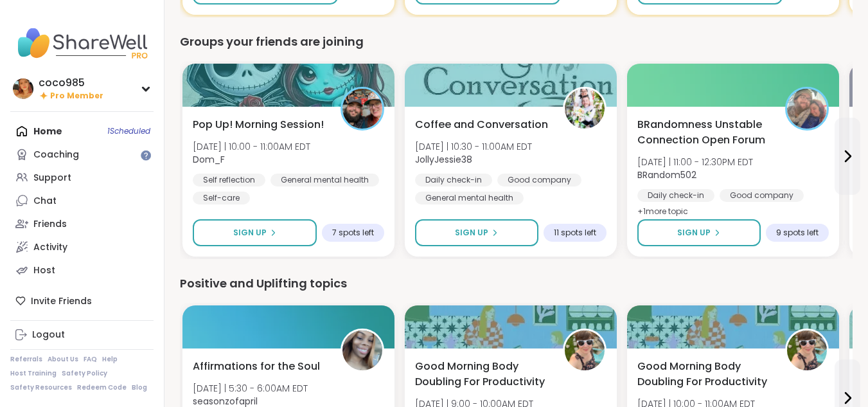 The height and width of the screenshot is (407, 868). What do you see at coordinates (258, 125) in the screenshot?
I see `span: Pop Up! Morning Session!` at bounding box center [258, 125].